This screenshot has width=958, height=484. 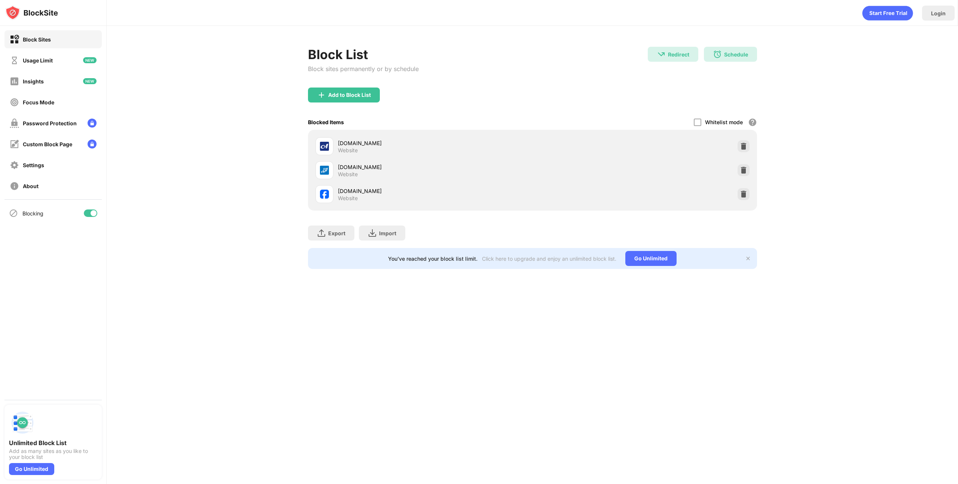 What do you see at coordinates (13, 213) in the screenshot?
I see `img: blocking-icon.svg` at bounding box center [13, 213].